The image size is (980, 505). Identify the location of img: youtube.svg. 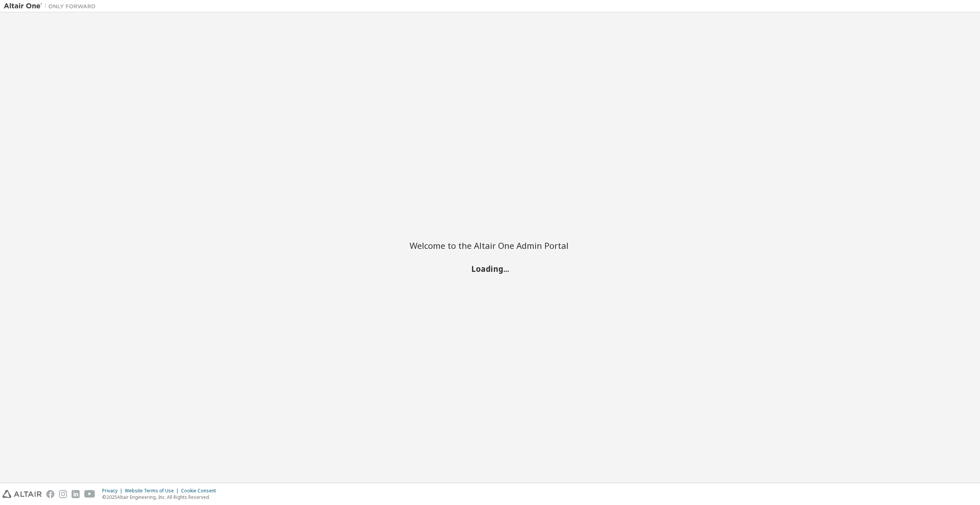
(89, 494).